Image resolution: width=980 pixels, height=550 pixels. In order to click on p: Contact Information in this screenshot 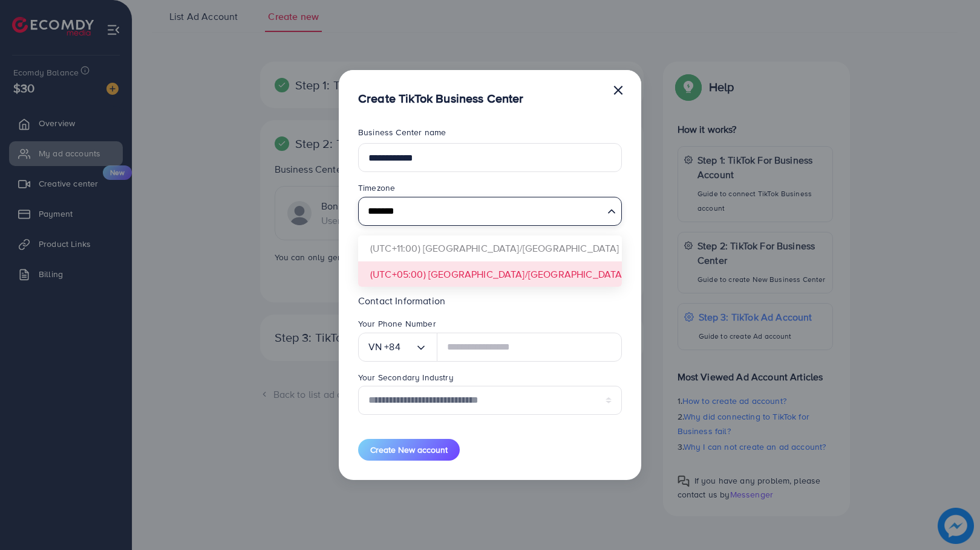, I will do `click(490, 300)`.